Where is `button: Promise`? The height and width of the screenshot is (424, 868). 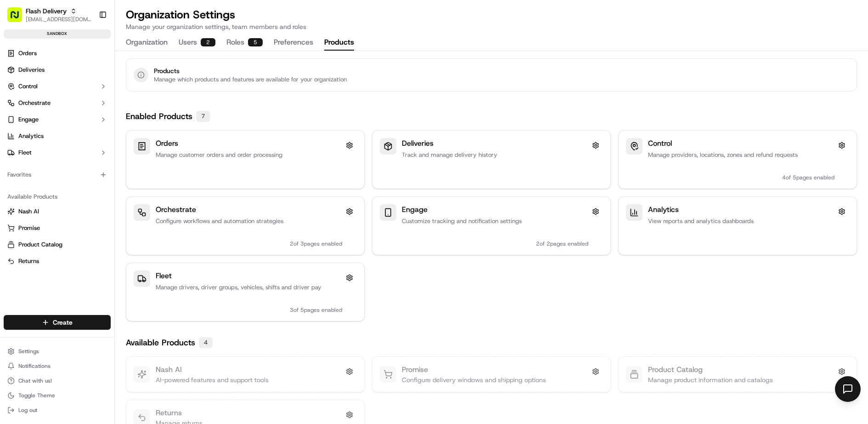 button: Promise is located at coordinates (57, 228).